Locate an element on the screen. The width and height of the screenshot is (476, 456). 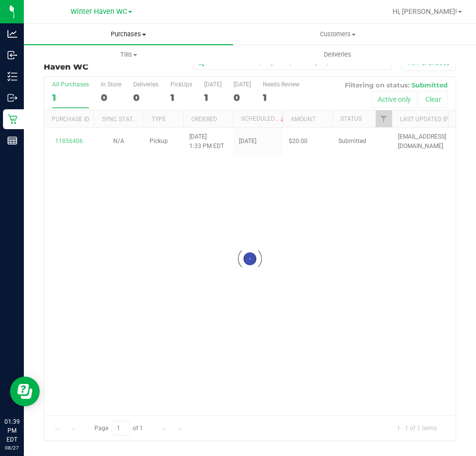
inline-svg: Analytics is located at coordinates (13, 34).